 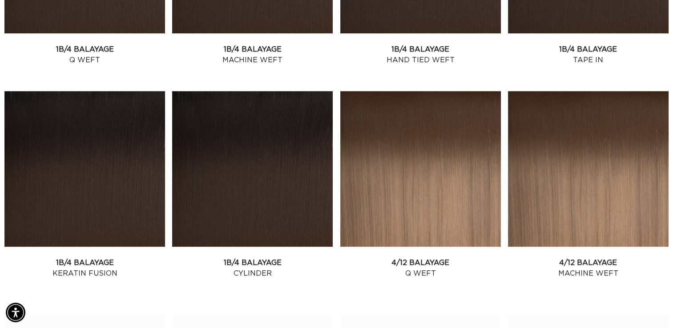 What do you see at coordinates (252, 268) in the screenshot?
I see `a: 1B/4 Balayage Cylinder` at bounding box center [252, 268].